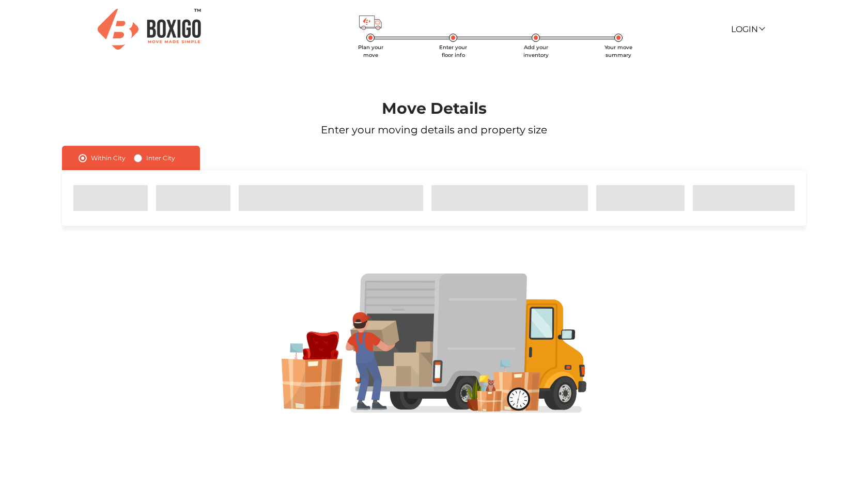  I want to click on span: Enter your floor info, so click(453, 51).